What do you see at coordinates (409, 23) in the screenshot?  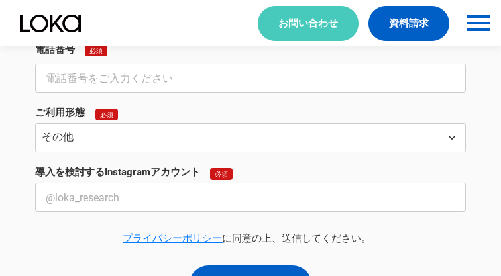 I see `a: 資料請求` at bounding box center [409, 23].